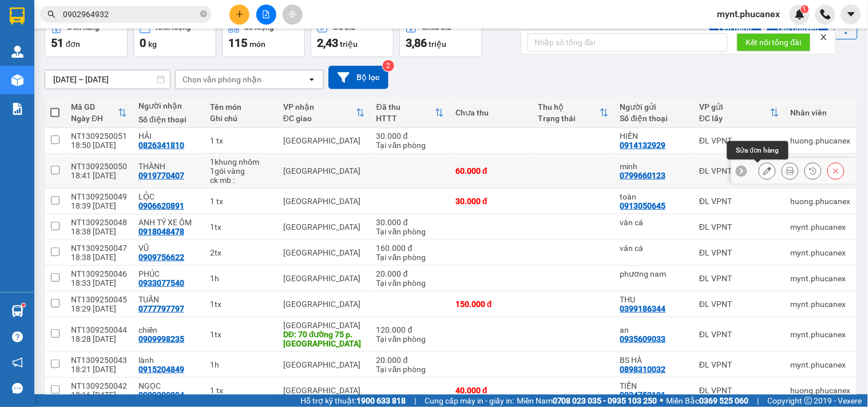 The width and height of the screenshot is (868, 407). Describe the element at coordinates (586, 400) in the screenshot. I see `span: Miền Nam` at that location.